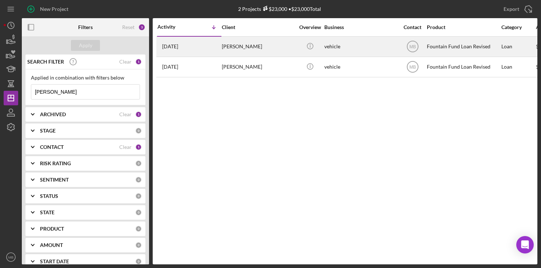 This screenshot has height=268, width=541. Describe the element at coordinates (463, 27) in the screenshot. I see `div: Product` at that location.